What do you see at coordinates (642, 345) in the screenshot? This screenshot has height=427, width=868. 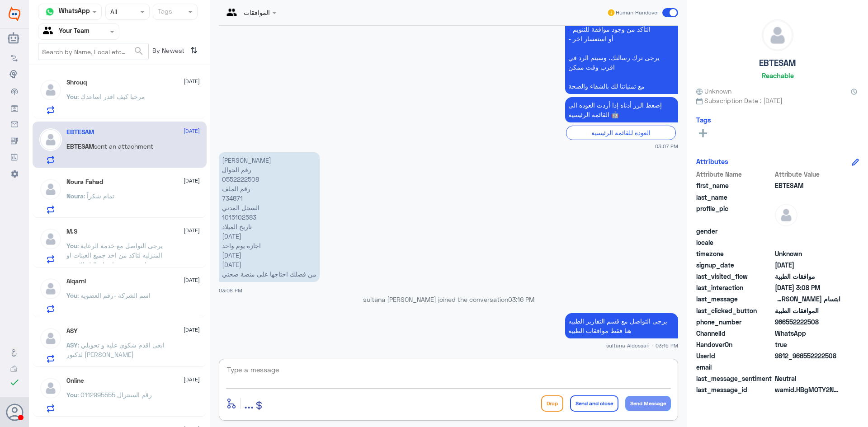 I see `span: sultana Aldossari - 03:16 PM` at bounding box center [642, 345].